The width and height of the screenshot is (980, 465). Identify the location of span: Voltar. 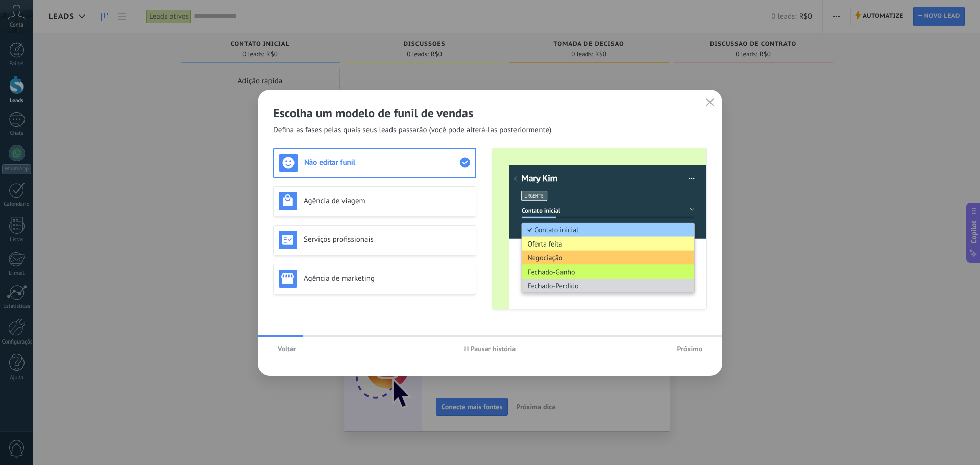
(287, 348).